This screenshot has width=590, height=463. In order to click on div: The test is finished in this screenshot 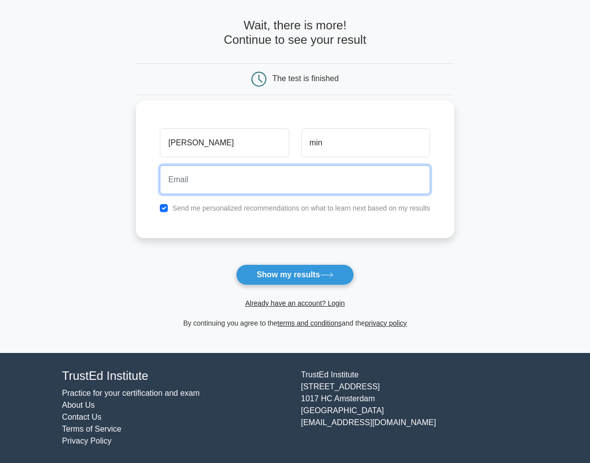, I will do `click(305, 78)`.